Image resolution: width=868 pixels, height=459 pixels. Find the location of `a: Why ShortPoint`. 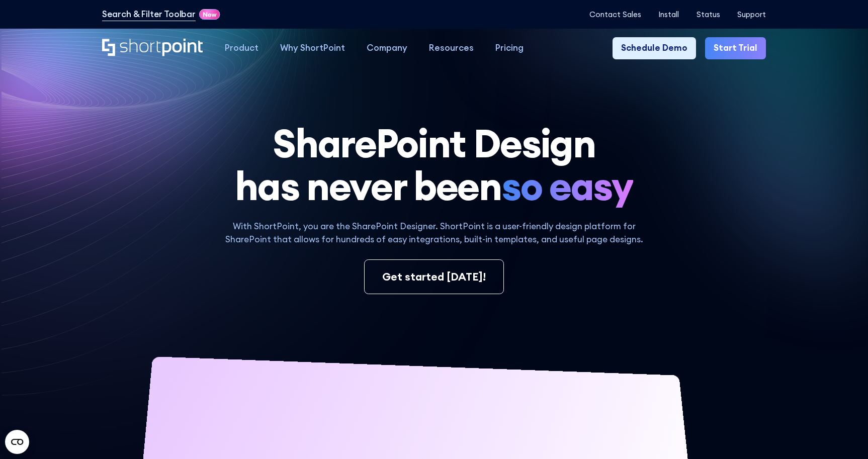

a: Why ShortPoint is located at coordinates (312, 48).